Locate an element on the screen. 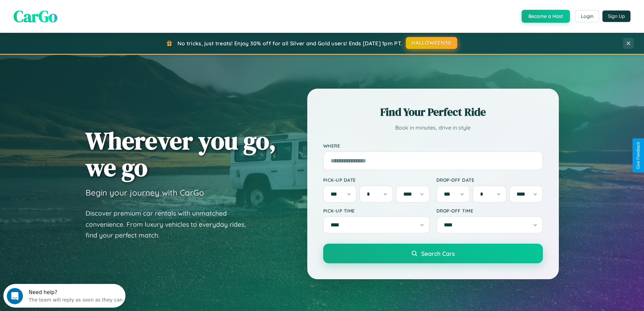 The width and height of the screenshot is (644, 311). div: The team will reply as soon as they can is located at coordinates (72, 15).